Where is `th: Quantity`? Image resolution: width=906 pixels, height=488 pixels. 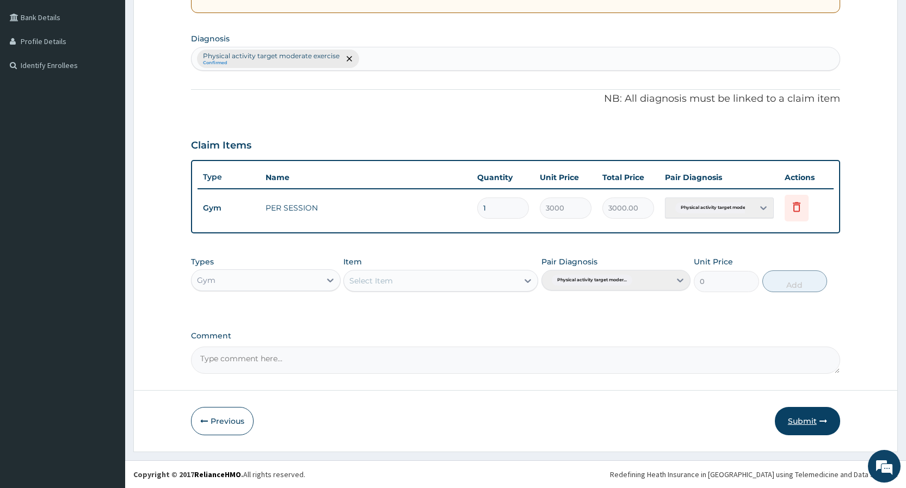
th: Quantity is located at coordinates (503, 177).